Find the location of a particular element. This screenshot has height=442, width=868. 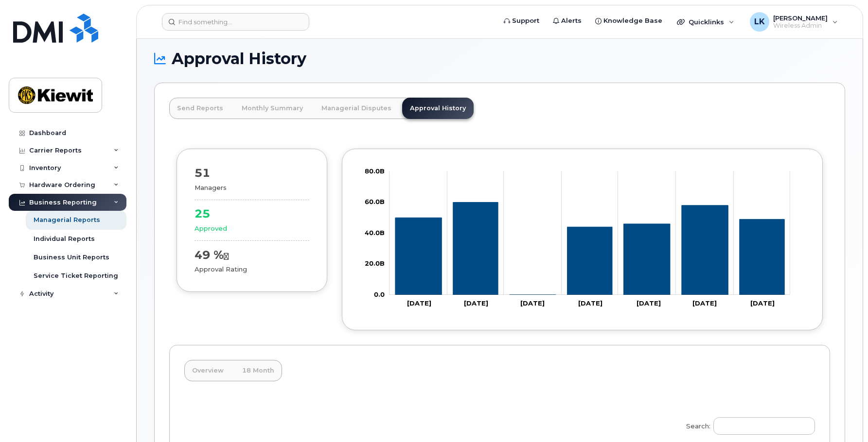

tspan: 60.0B is located at coordinates (374, 202).